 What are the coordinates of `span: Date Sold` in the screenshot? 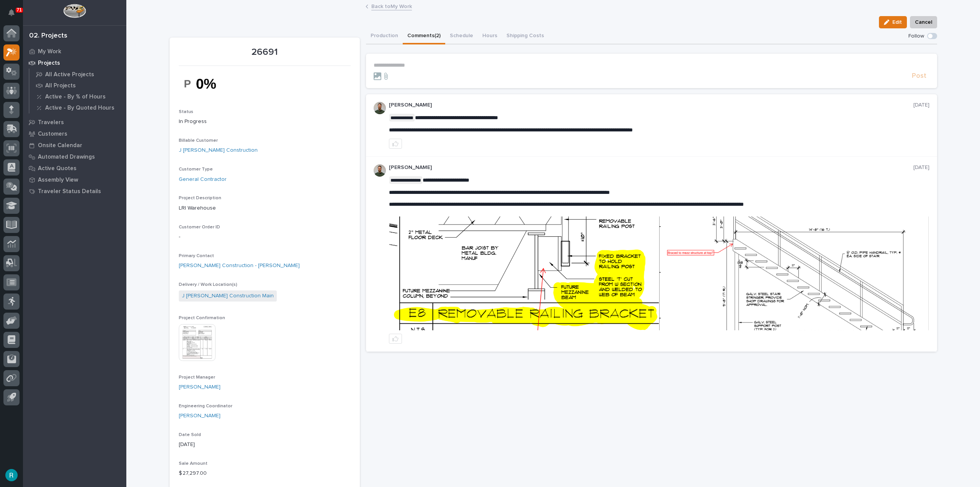 It's located at (190, 435).